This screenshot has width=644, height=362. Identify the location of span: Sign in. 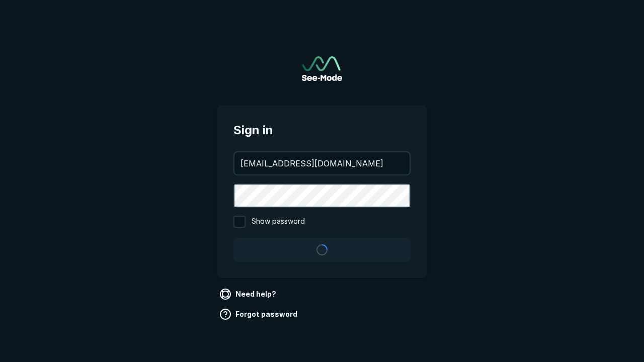
(322, 130).